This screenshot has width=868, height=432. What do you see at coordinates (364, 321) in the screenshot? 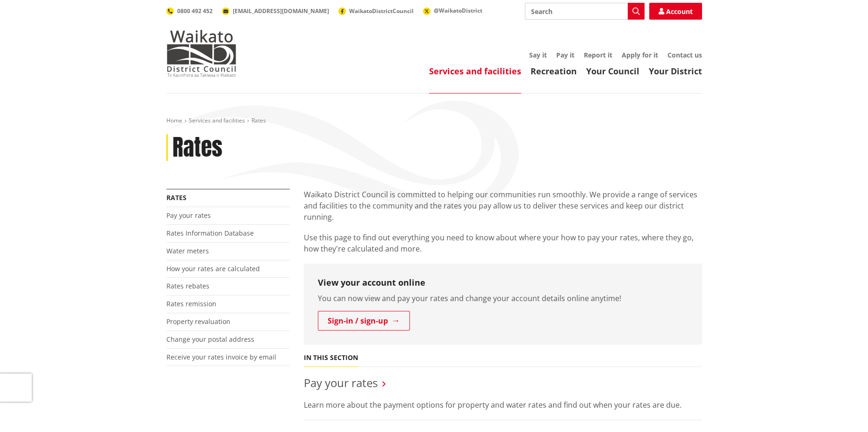
I see `a: Sign-in / sign-up` at bounding box center [364, 321].